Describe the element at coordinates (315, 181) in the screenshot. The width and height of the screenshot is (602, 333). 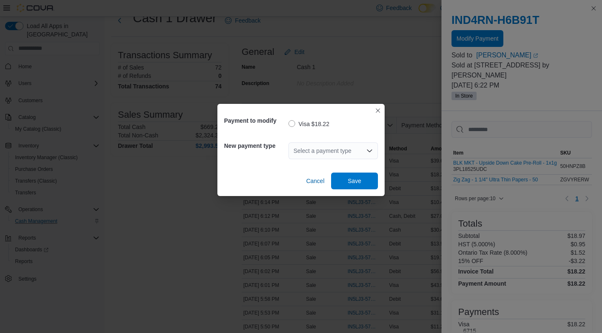
I see `span: Cancel` at that location.